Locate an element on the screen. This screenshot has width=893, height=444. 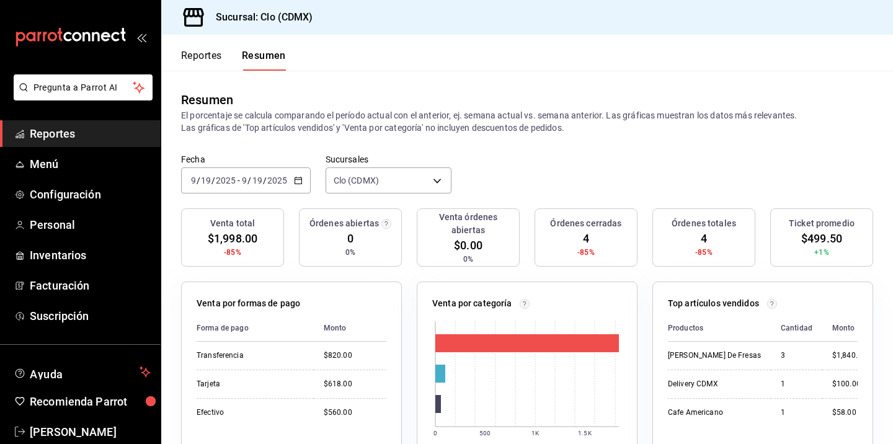
div: navigation tabs is located at coordinates (233, 60).